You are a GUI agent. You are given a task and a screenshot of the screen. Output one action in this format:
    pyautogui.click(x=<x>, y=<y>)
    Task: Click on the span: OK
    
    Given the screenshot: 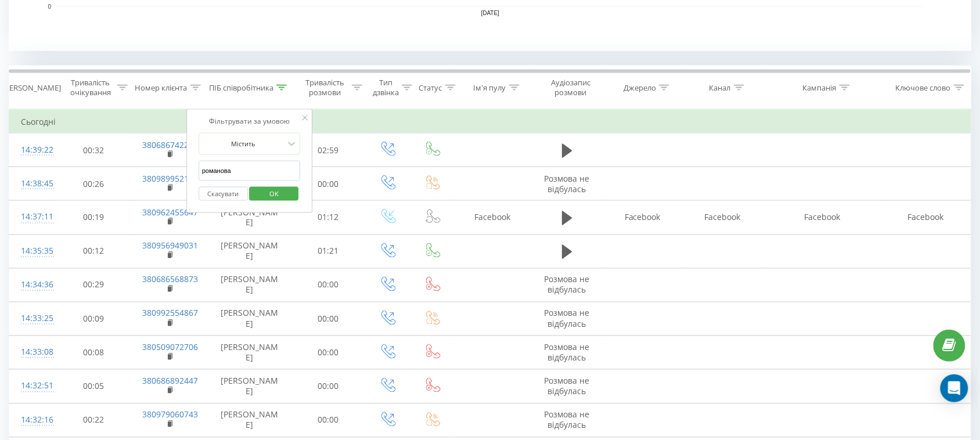 What is the action you would take?
    pyautogui.click(x=274, y=193)
    